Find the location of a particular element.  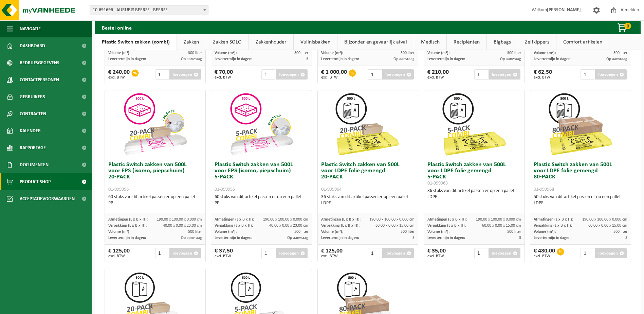

div: € 480,00 is located at coordinates (544, 253).